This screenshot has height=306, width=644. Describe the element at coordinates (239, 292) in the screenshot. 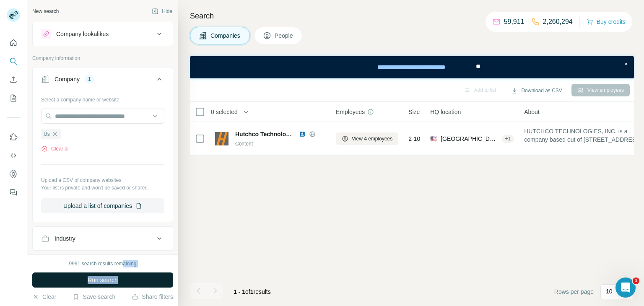

I see `span: 1 - 1` at that location.